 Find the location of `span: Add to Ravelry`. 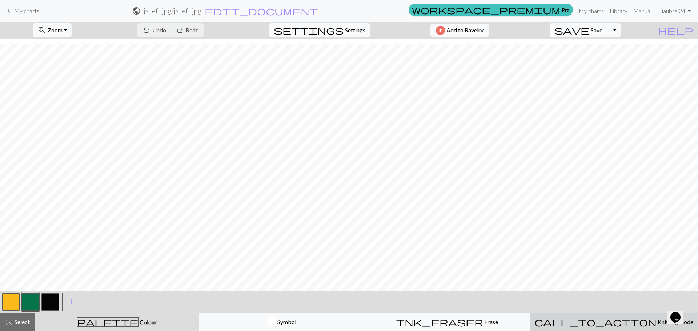

span: Add to Ravelry is located at coordinates (465, 30).